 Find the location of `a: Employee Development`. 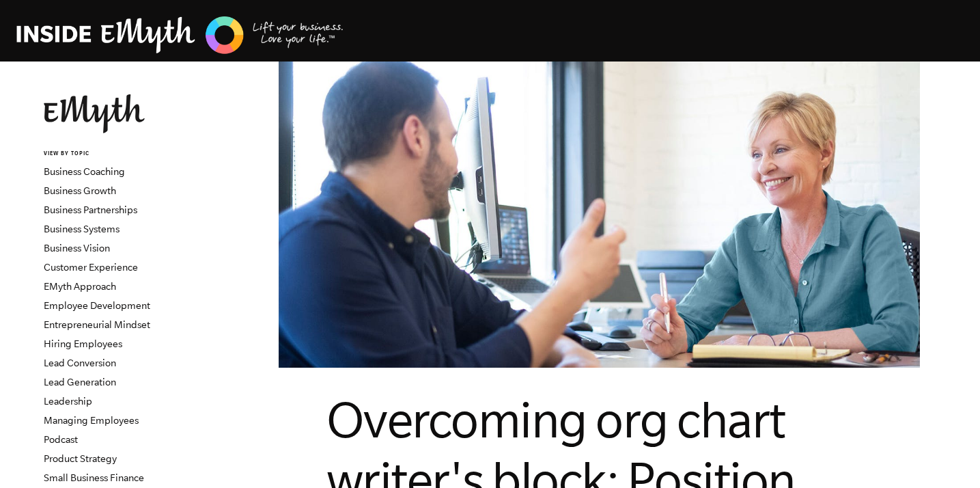

a: Employee Development is located at coordinates (97, 306).